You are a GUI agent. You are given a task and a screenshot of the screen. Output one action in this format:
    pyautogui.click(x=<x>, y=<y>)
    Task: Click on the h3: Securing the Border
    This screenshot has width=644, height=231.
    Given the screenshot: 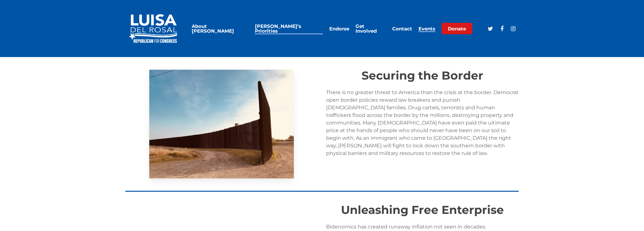 What is the action you would take?
    pyautogui.click(x=422, y=75)
    